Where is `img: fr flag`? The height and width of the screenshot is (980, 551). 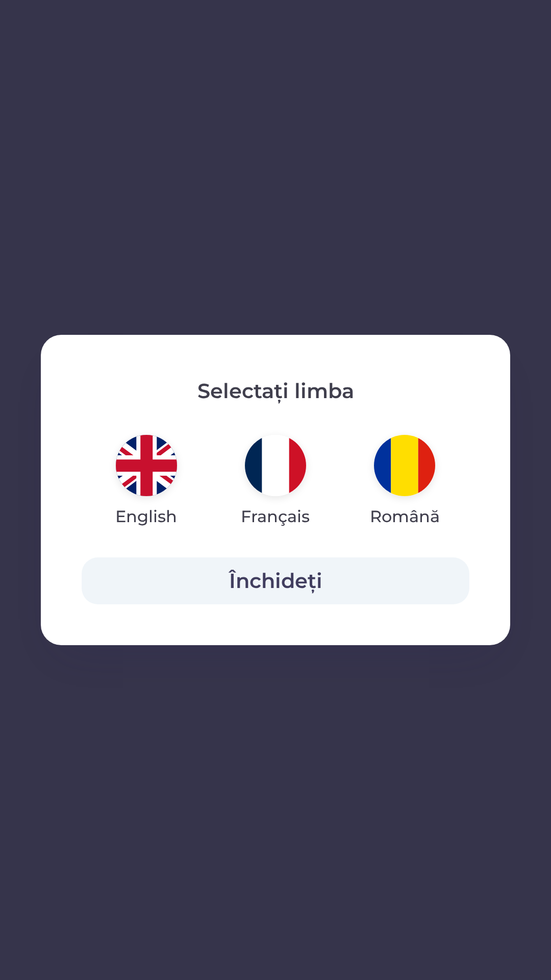
img: fr flag is located at coordinates (276, 465).